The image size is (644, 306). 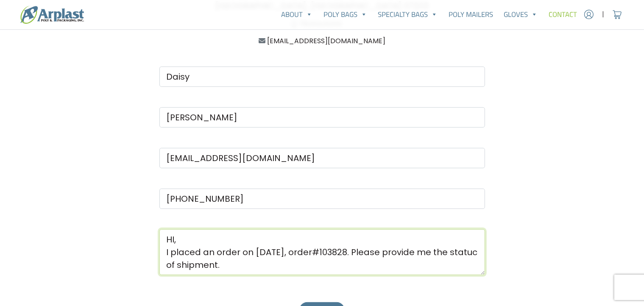 I want to click on input: Phone, so click(x=322, y=199).